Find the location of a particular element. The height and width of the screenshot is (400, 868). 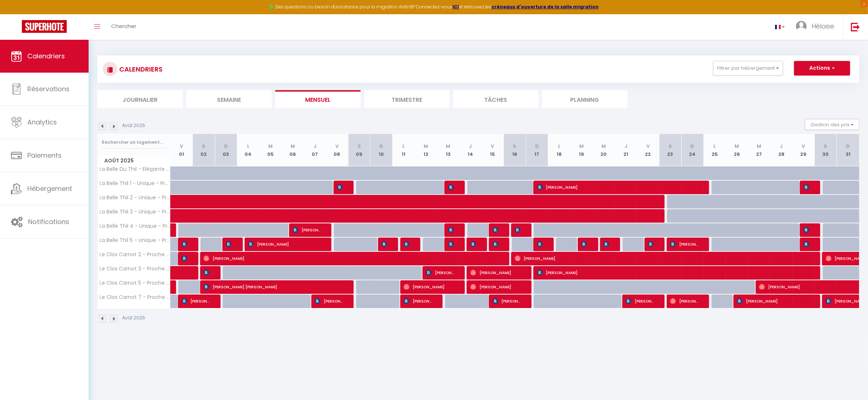

th: 13 is located at coordinates (448, 150).